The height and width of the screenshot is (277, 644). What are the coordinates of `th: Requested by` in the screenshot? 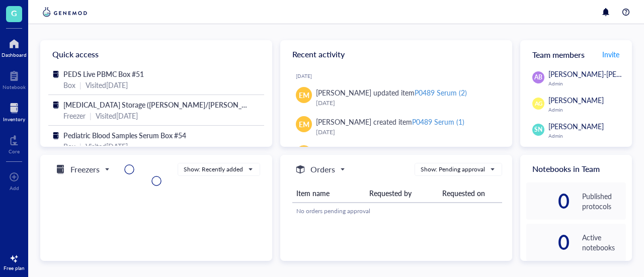 It's located at (401, 193).